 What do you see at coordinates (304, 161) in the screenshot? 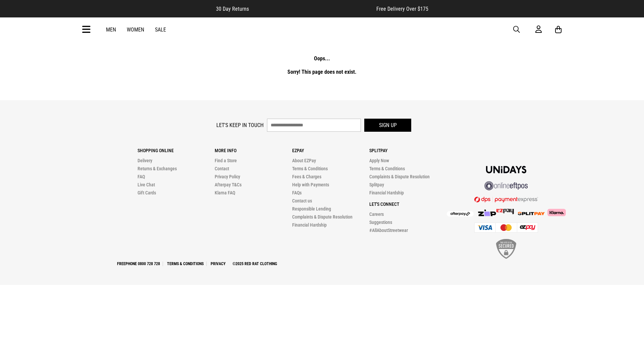
I see `a: About EZPay` at bounding box center [304, 161].